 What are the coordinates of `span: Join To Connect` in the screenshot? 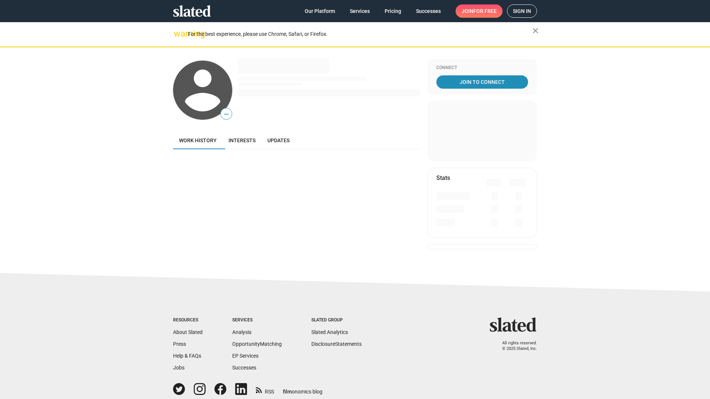 It's located at (482, 82).